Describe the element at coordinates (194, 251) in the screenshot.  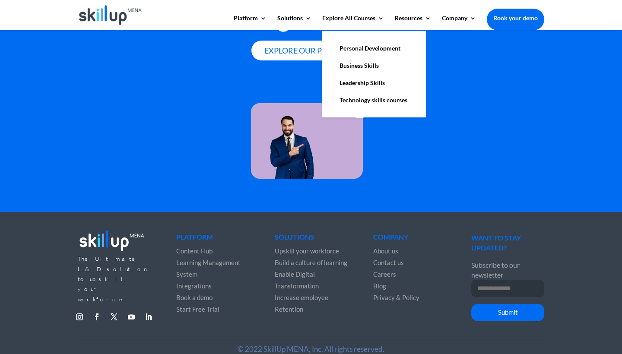
I see `span: Content Hub` at that location.